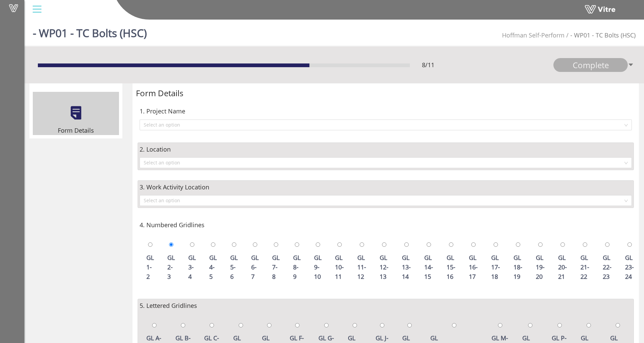  What do you see at coordinates (339, 268) in the screenshot?
I see `div: GL 10-11` at bounding box center [339, 268].